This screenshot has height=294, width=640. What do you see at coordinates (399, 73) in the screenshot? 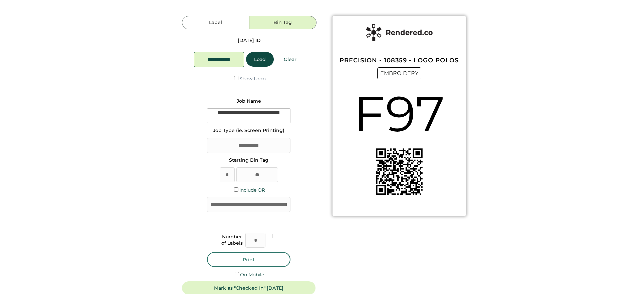
I see `div: EMBROIDERY` at bounding box center [399, 73].